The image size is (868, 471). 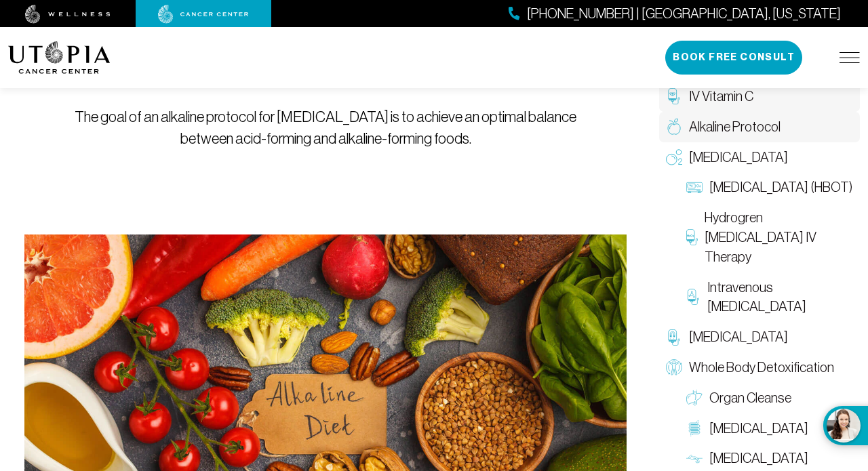 I want to click on img: Organ Cleanse, so click(x=694, y=398).